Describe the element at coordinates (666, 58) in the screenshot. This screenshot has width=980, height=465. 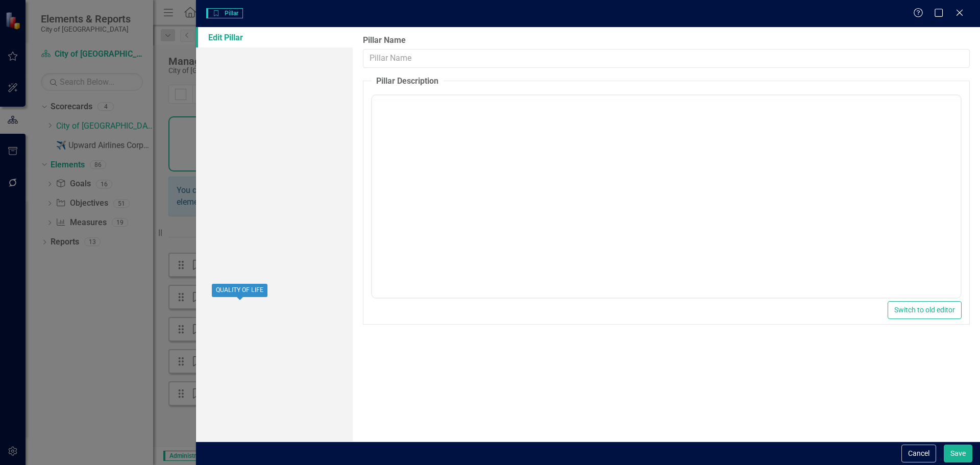
I see `input: Pillar Name` at that location.